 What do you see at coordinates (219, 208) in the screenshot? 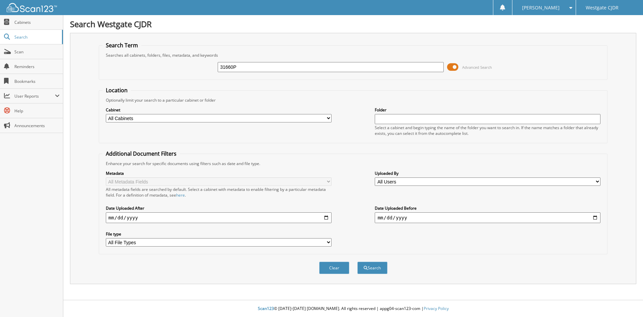
I see `label: Date Uploaded After` at bounding box center [219, 208].